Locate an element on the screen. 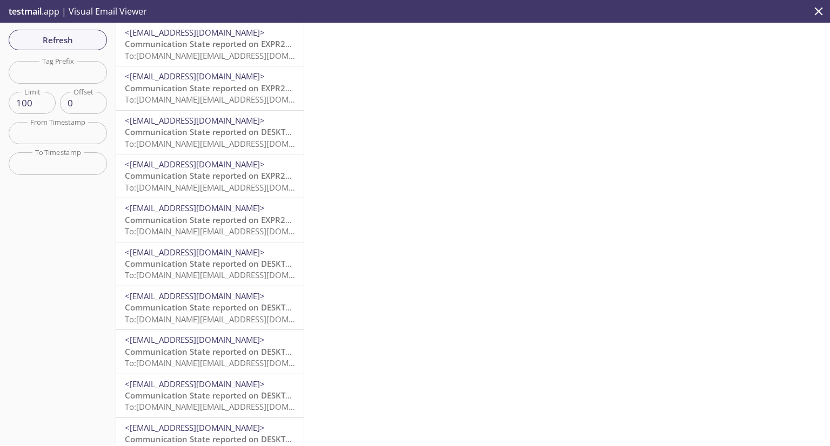  span: Refresh is located at coordinates (58, 40).